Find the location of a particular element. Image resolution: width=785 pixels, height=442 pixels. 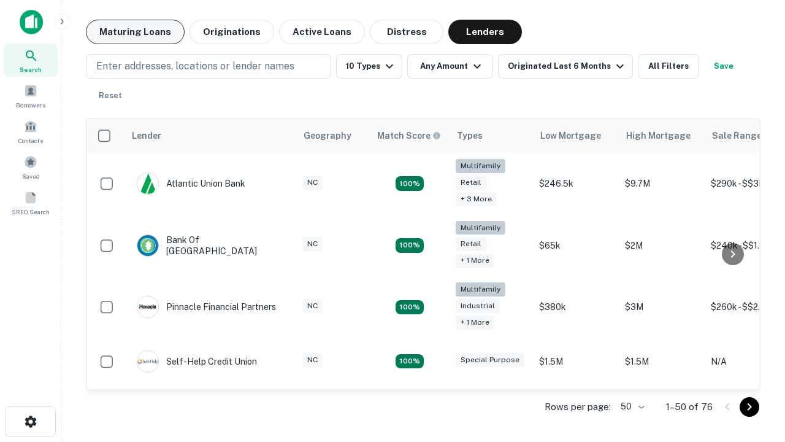

th: Types is located at coordinates (491, 136).